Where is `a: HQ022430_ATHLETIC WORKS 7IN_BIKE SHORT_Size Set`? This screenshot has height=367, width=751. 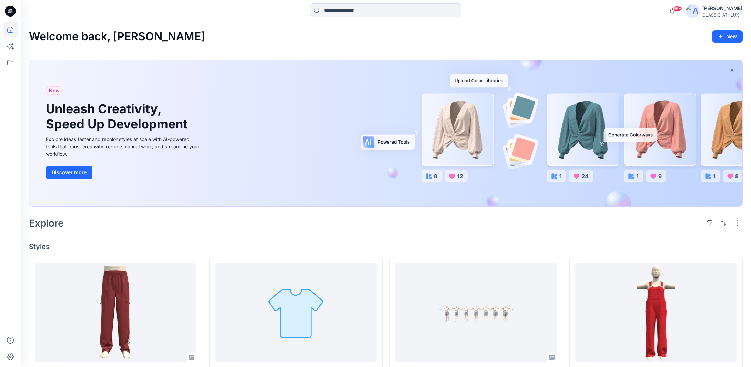 a: HQ022430_ATHLETIC WORKS 7IN_BIKE SHORT_Size Set is located at coordinates (476, 313).